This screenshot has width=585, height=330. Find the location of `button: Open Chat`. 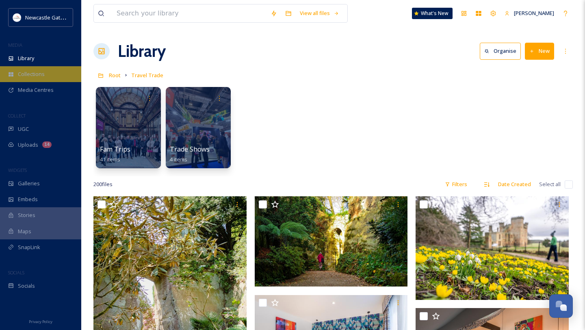

button: Open Chat is located at coordinates (561, 306).